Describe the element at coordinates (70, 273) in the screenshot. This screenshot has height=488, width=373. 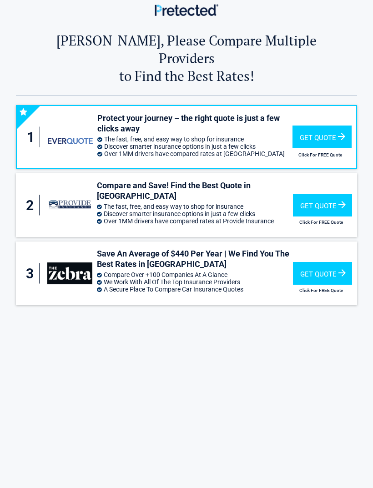
I see `img: thezebra's logo` at that location.